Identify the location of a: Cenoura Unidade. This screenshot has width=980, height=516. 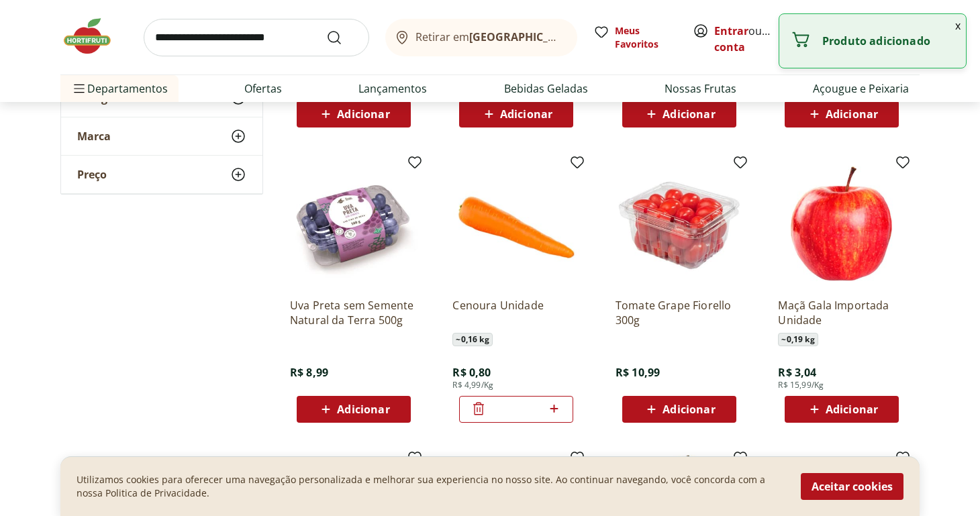
(516, 313).